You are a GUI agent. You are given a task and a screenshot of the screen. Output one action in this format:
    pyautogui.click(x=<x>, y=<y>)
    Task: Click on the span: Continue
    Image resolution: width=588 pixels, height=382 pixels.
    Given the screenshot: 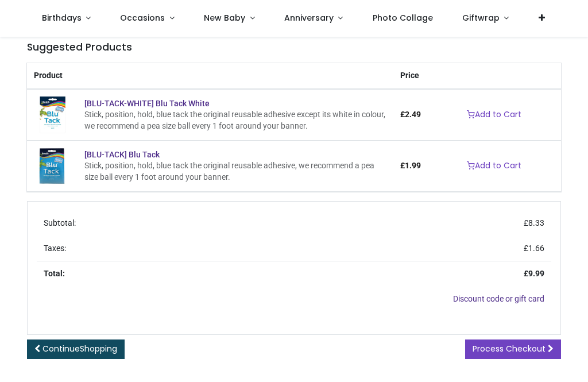 What is the action you would take?
    pyautogui.click(x=80, y=349)
    